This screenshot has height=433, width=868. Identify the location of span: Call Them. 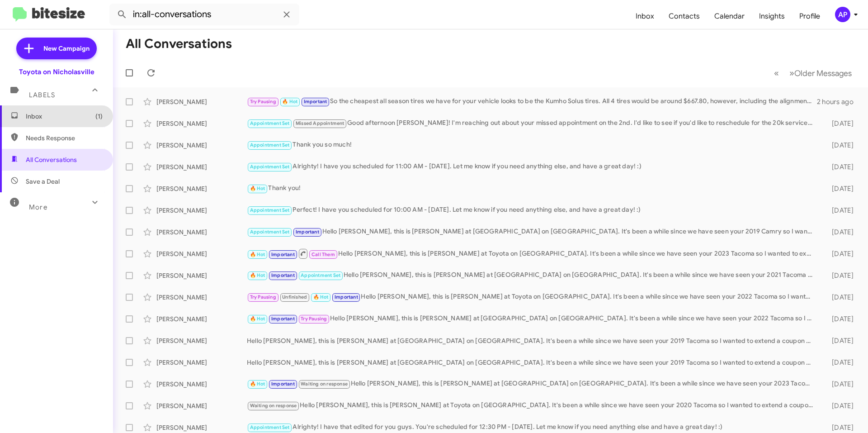
(323, 254).